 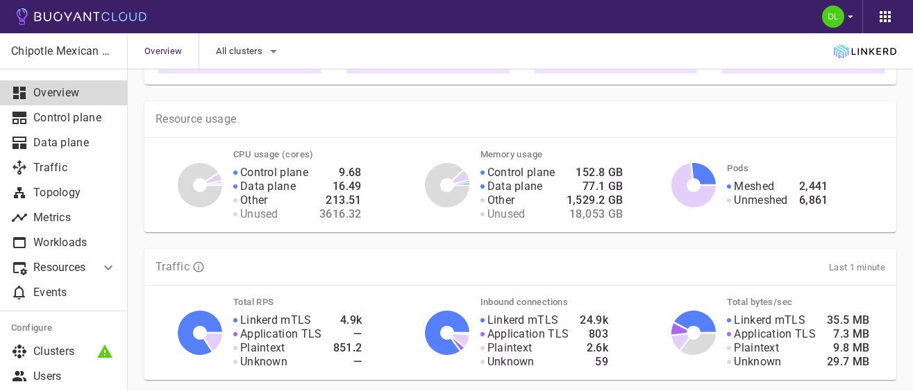 I want to click on h5: Configure, so click(x=64, y=328).